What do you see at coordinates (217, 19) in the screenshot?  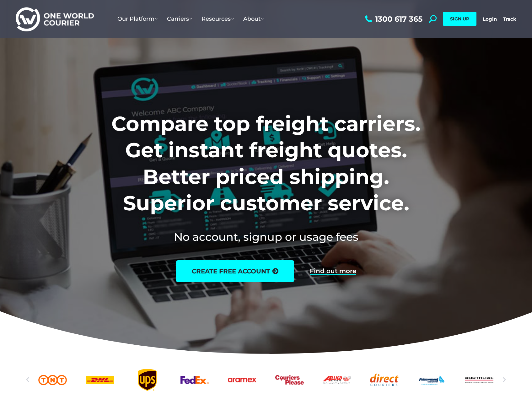 I see `a: Resources` at bounding box center [217, 19].